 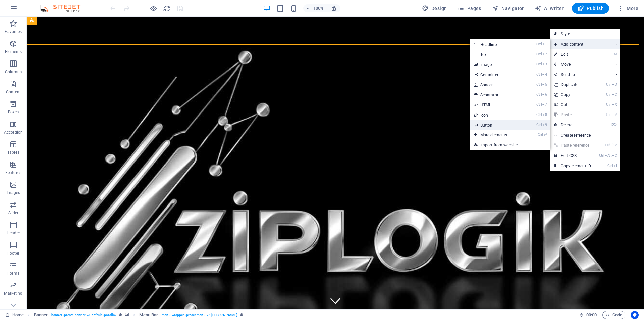 What do you see at coordinates (585, 34) in the screenshot?
I see `a: Style` at bounding box center [585, 34].